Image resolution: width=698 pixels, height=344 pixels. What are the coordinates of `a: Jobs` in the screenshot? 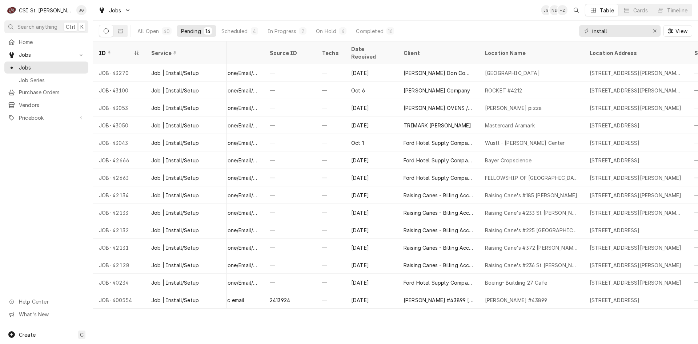 It's located at (46, 67).